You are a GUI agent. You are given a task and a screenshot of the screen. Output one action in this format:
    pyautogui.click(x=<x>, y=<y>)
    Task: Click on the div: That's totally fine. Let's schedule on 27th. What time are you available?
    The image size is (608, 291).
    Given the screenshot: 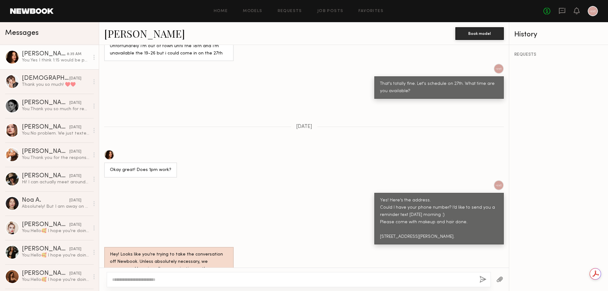 What is the action you would take?
    pyautogui.click(x=439, y=88)
    